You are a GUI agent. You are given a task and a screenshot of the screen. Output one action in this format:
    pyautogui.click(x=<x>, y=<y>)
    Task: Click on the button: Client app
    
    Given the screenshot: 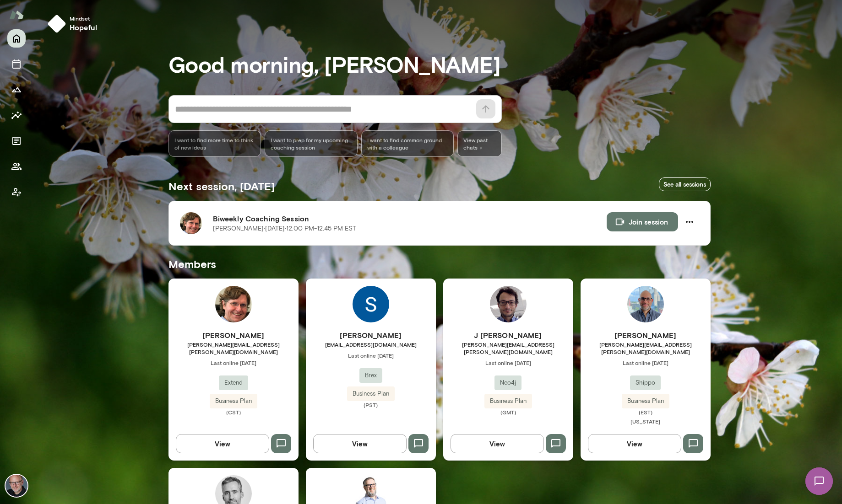 What is the action you would take?
    pyautogui.click(x=17, y=192)
    